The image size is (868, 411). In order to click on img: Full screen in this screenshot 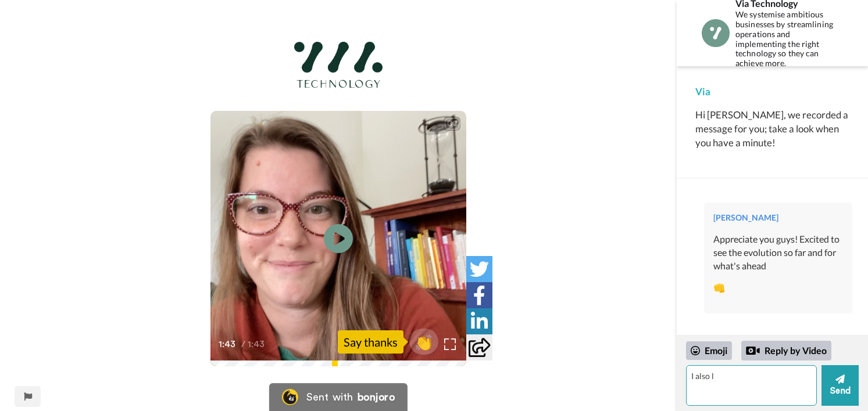, I will do `click(450, 344)`.